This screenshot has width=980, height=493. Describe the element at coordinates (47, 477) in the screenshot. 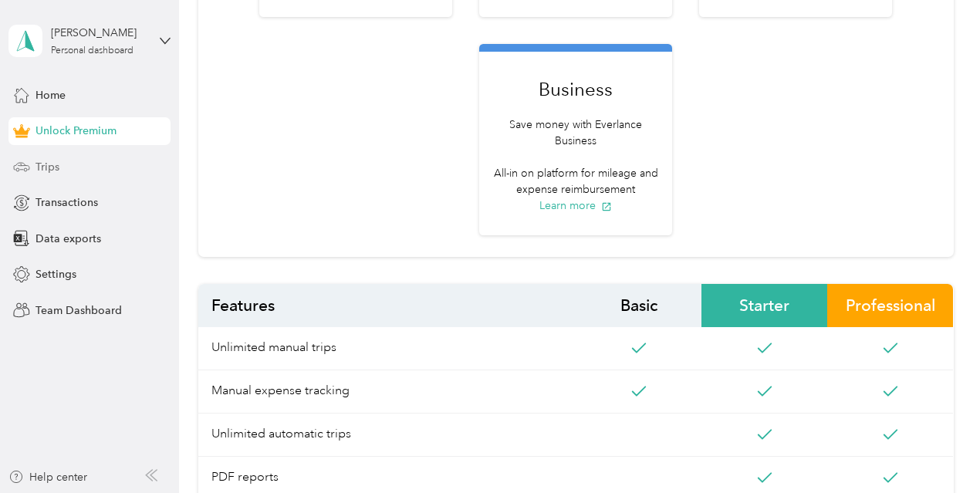

I see `button: Help center` at that location.